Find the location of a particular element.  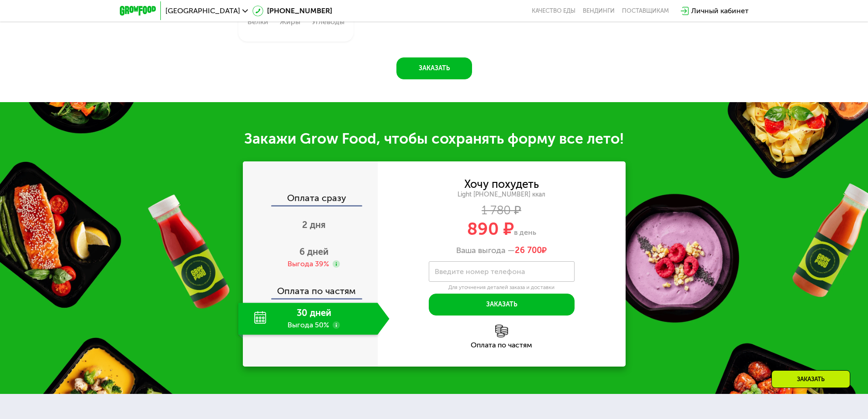

div: Оплата сразу is located at coordinates (311, 199).